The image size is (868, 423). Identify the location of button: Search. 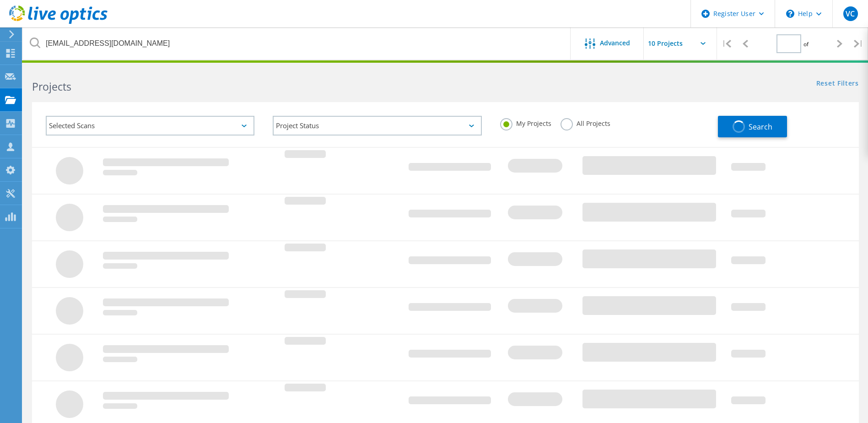
(752, 126).